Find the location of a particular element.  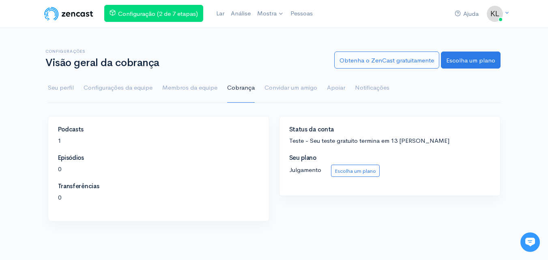

font: Configurações is located at coordinates (65, 51).